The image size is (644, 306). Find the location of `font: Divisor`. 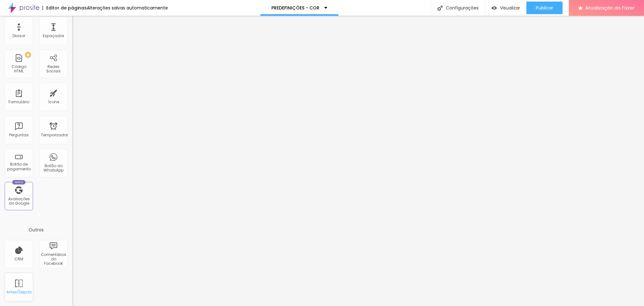

font: Divisor is located at coordinates (19, 36).